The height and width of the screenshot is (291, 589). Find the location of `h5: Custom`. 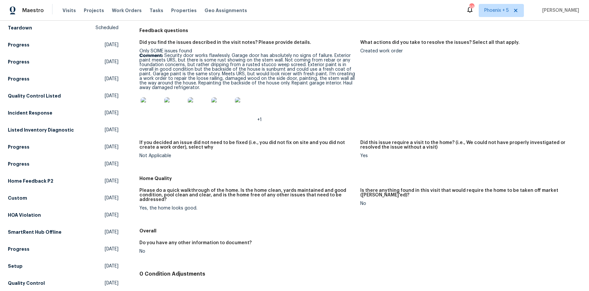

h5: Custom is located at coordinates (17, 198).